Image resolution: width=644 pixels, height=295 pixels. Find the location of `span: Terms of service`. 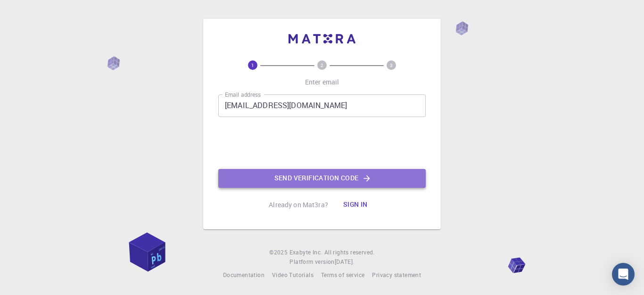

span: Terms of service is located at coordinates (343, 275).